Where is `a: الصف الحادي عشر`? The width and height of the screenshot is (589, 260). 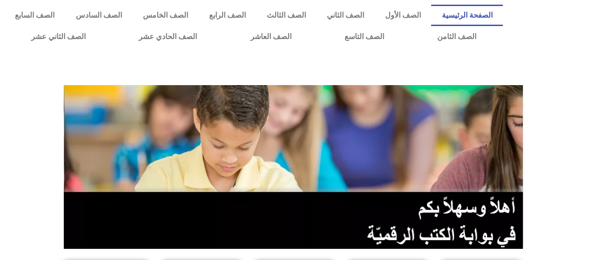 a: الصف الحادي عشر is located at coordinates (168, 37).